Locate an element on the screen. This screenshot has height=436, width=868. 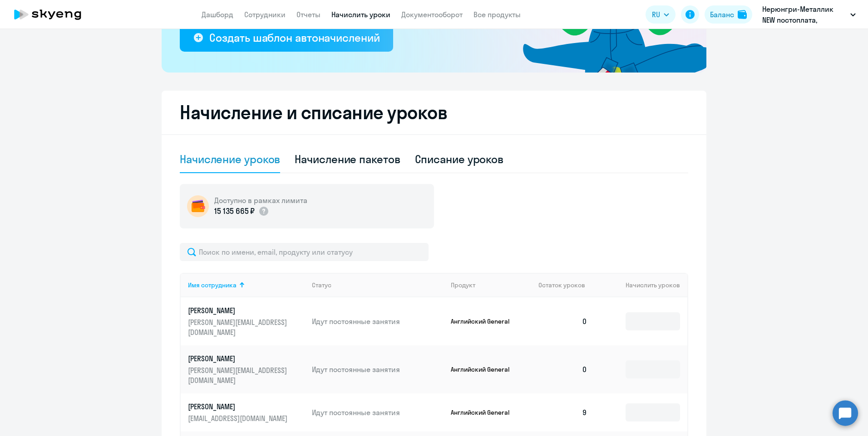
span: Остаток уроков is located at coordinates (561, 285).